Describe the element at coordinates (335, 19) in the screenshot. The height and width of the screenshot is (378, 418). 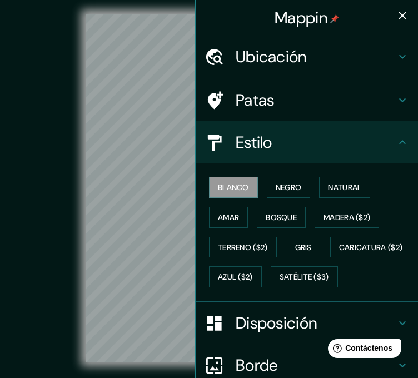
I see `img: pin-icon.png` at that location.